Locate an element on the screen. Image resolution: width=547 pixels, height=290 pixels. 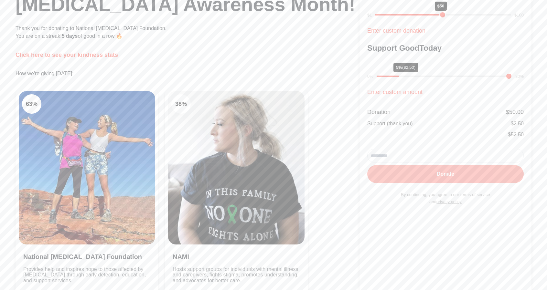
span: 5 days is located at coordinates (70, 36).